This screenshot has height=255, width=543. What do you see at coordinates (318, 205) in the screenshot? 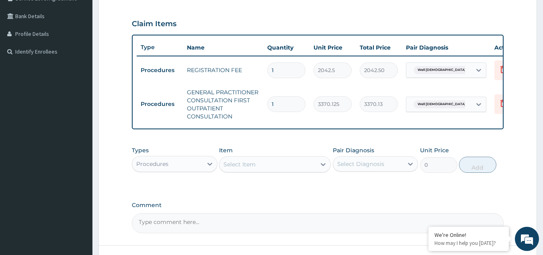
I see `label: Comment` at bounding box center [318, 205].